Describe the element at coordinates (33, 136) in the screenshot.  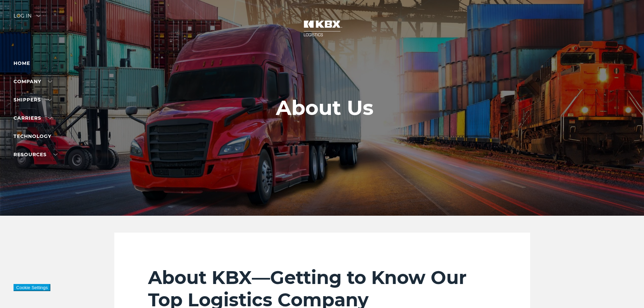
I see `a: Technology` at that location.